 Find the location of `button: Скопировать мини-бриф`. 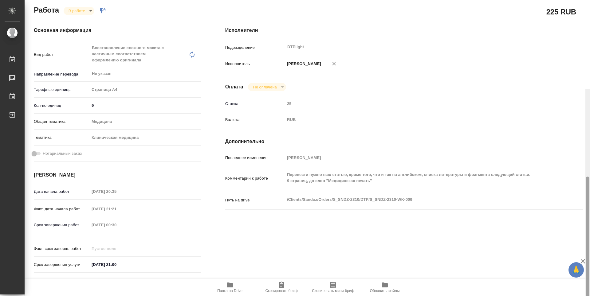

button: Скопировать мини-бриф is located at coordinates (333, 287).